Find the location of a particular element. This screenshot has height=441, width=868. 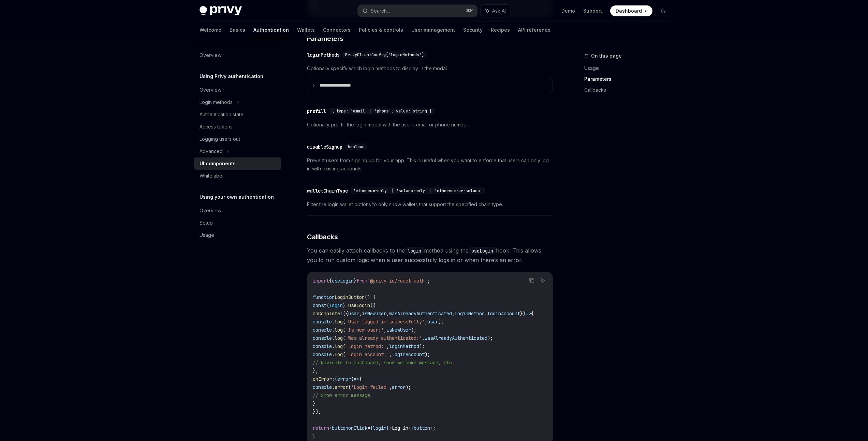

span: from is located at coordinates (362, 281).